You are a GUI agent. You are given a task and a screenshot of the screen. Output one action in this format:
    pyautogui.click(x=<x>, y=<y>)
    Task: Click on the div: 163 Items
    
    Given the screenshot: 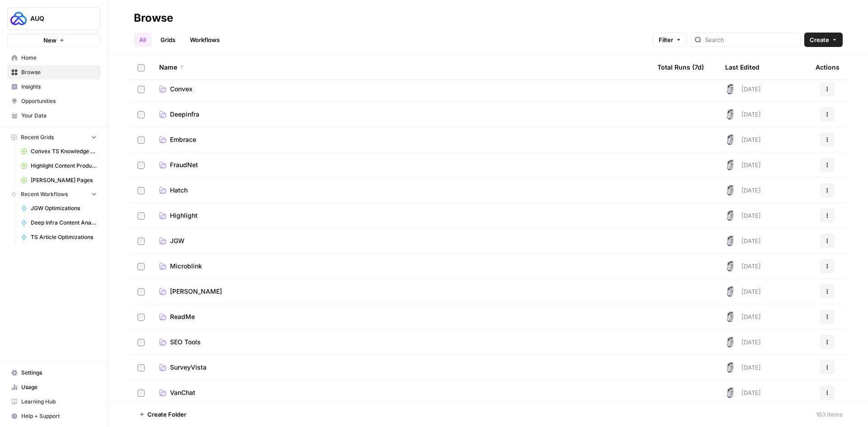 What is the action you would take?
    pyautogui.click(x=829, y=415)
    